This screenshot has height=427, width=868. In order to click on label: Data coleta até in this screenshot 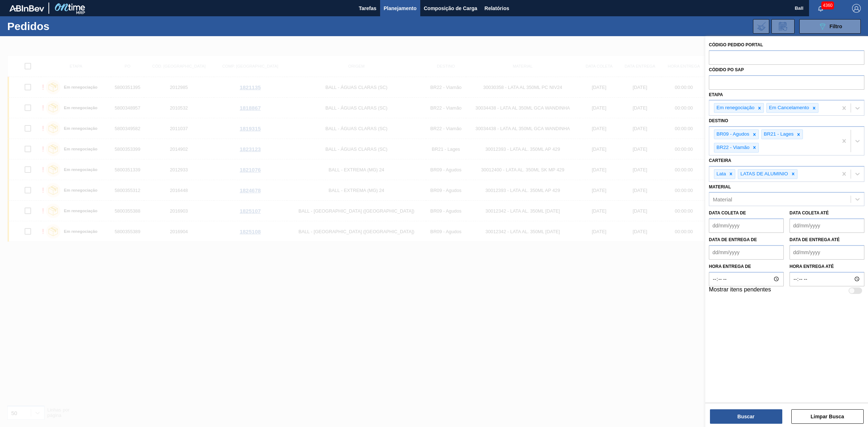, I will do `click(809, 213)`.